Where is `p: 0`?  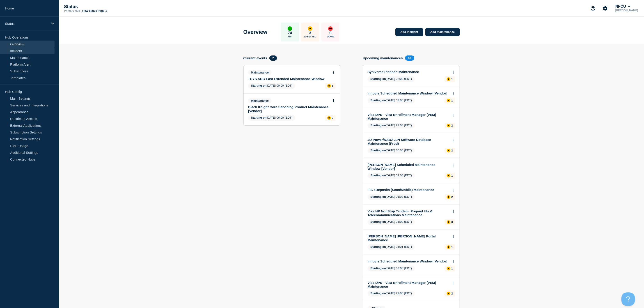 p: 0 is located at coordinates (331, 33).